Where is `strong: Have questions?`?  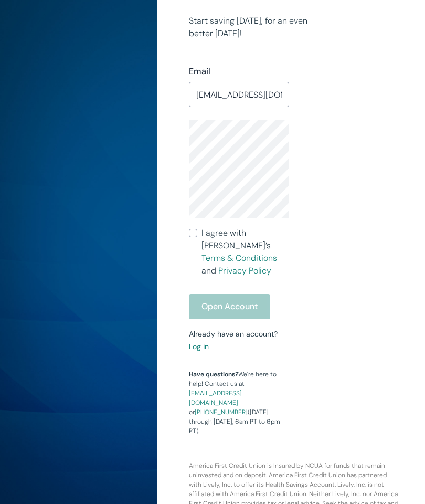
strong: Have questions? is located at coordinates (214, 374).